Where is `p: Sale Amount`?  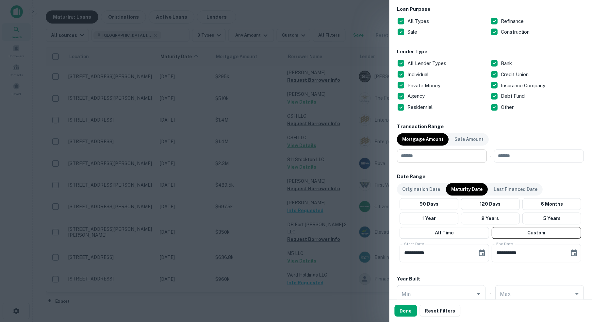
p: Sale Amount is located at coordinates (470, 140).